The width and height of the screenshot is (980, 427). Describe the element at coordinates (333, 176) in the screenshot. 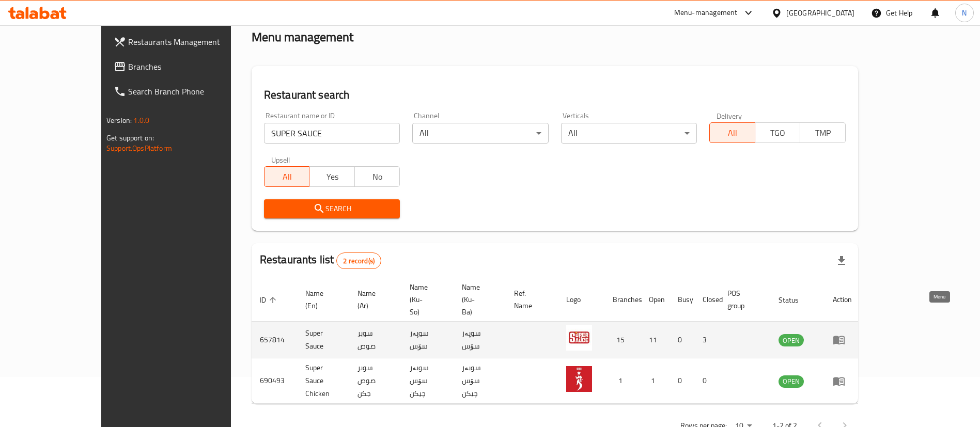

I see `span: Yes` at that location.